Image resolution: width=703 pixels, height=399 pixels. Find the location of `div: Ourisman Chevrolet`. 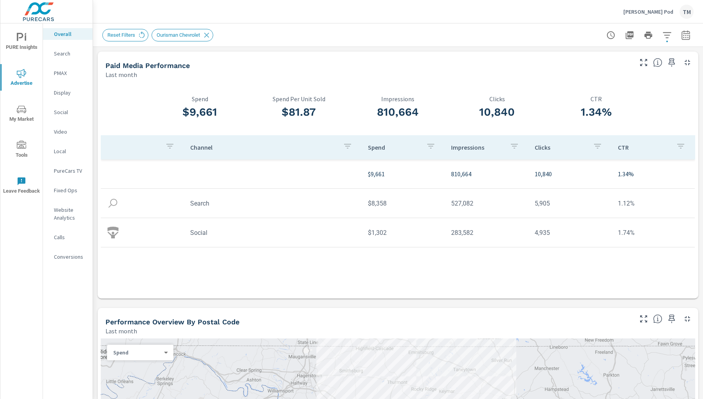

div: Ourisman Chevrolet is located at coordinates (182, 35).